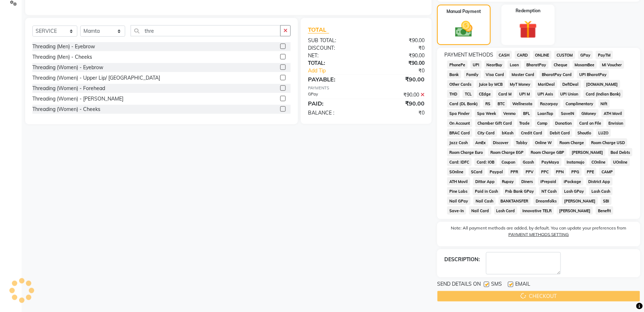  I want to click on span: Other Cards, so click(460, 84).